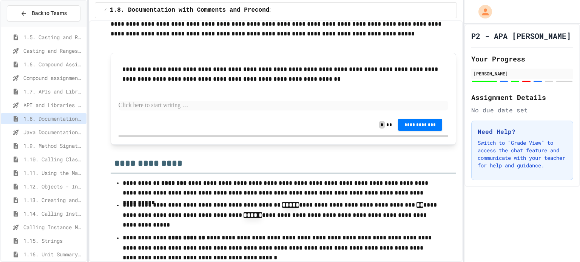  Describe the element at coordinates (53, 254) in the screenshot. I see `span: 1.16. Unit Summary 1a (1.1-1.6)` at that location.